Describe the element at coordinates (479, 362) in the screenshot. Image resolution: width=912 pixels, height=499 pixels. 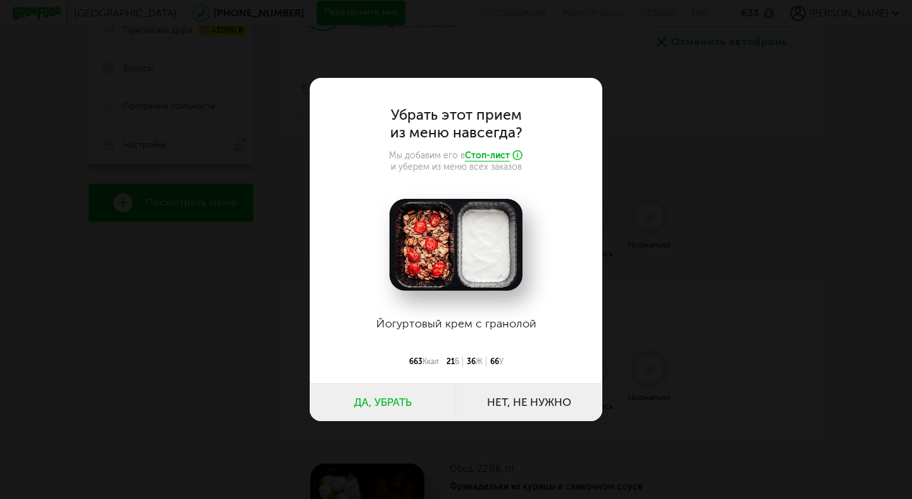
I see `span: Ж` at that location.